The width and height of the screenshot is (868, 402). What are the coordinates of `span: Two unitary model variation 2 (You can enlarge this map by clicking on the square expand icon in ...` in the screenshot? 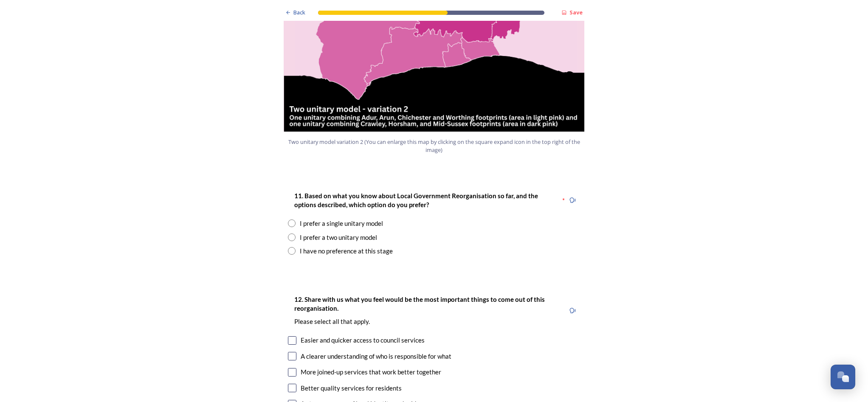 It's located at (434, 146).